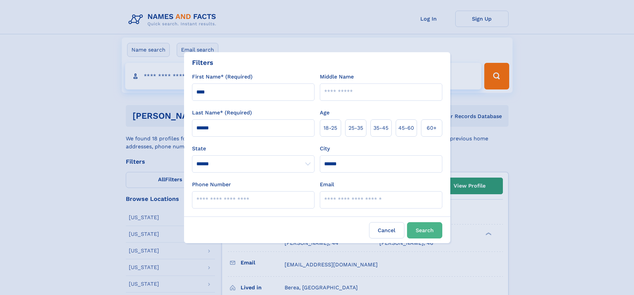 Image resolution: width=634 pixels, height=295 pixels. What do you see at coordinates (381, 128) in the screenshot?
I see `span: 35‑45` at bounding box center [381, 128].